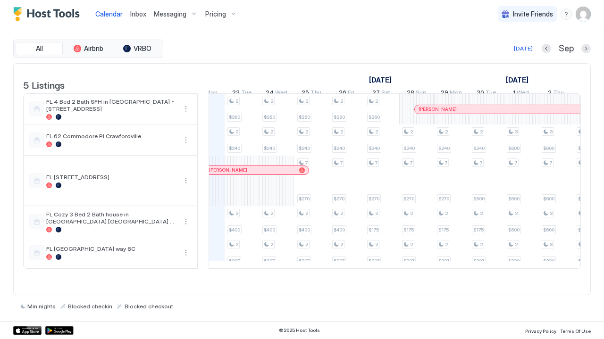  I want to click on span: VRBO, so click(143, 49).